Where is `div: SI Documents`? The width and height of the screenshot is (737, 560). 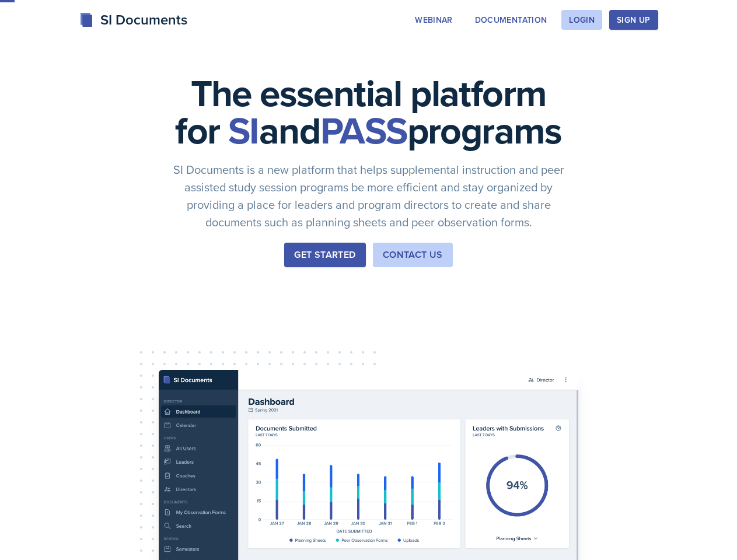 div: SI Documents is located at coordinates (133, 20).